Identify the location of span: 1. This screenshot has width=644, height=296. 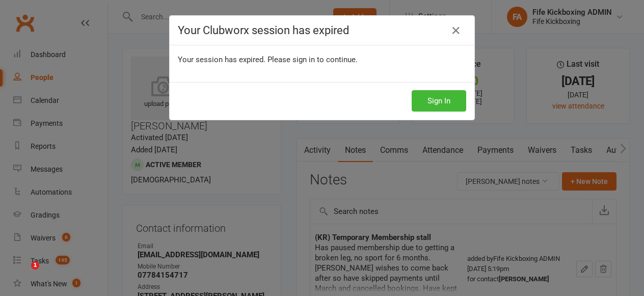
(35, 265).